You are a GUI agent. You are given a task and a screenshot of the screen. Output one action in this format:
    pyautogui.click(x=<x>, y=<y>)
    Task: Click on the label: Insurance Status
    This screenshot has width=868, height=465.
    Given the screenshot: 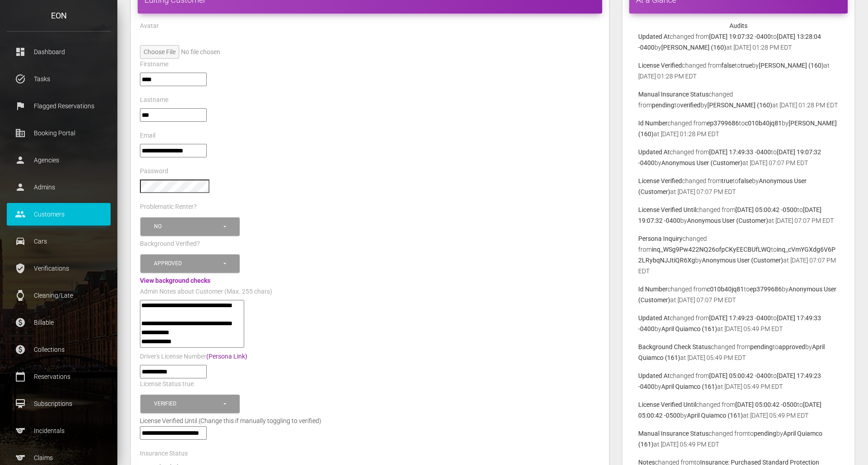 What is the action you would take?
    pyautogui.click(x=164, y=453)
    